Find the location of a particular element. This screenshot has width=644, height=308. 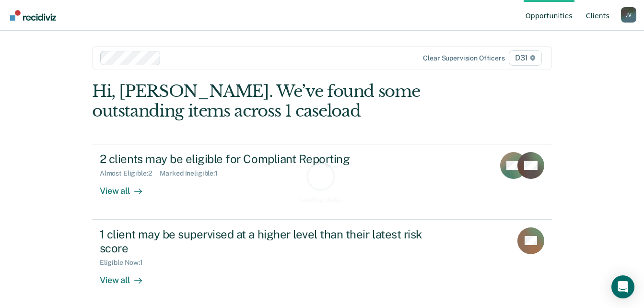

div: 2 clients may be eligible for Compliant Reporting is located at coordinates (268, 159).